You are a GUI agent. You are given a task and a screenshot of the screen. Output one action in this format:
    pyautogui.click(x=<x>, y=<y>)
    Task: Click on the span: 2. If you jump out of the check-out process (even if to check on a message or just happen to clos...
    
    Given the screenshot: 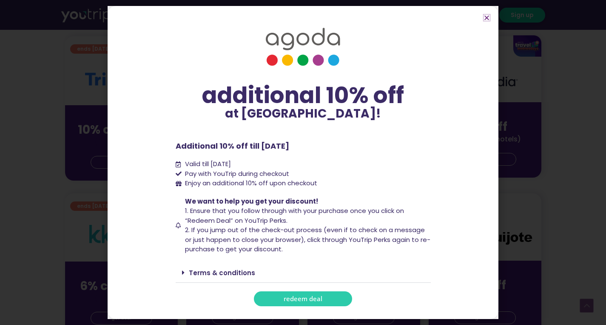 What is the action you would take?
    pyautogui.click(x=308, y=239)
    